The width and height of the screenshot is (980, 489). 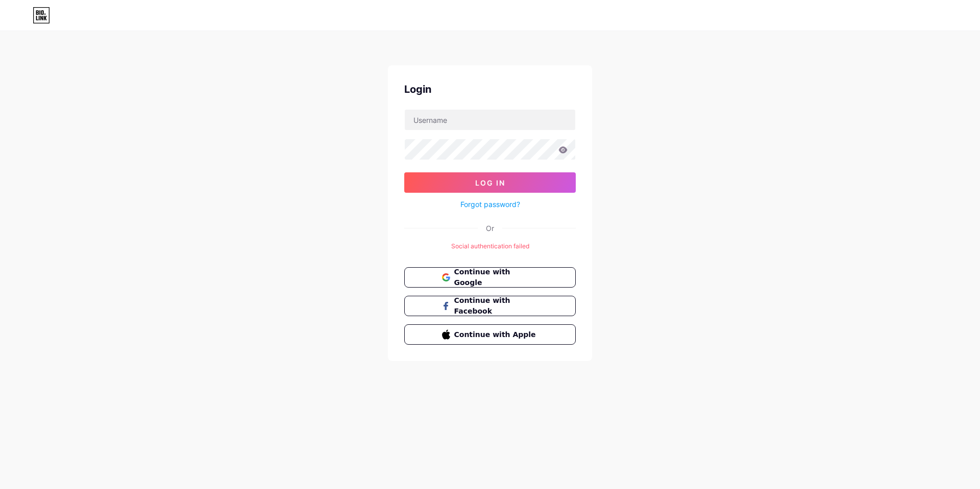 What do you see at coordinates (496, 306) in the screenshot?
I see `span: Continue with Facebook` at bounding box center [496, 306].